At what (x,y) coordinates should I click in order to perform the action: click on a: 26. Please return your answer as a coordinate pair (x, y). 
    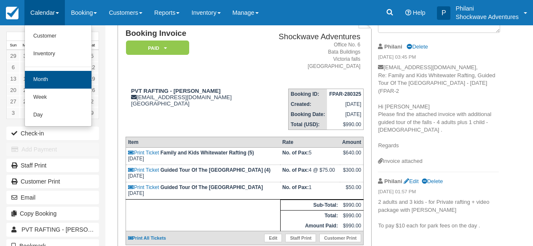
    Looking at the image, I should click on (92, 90).